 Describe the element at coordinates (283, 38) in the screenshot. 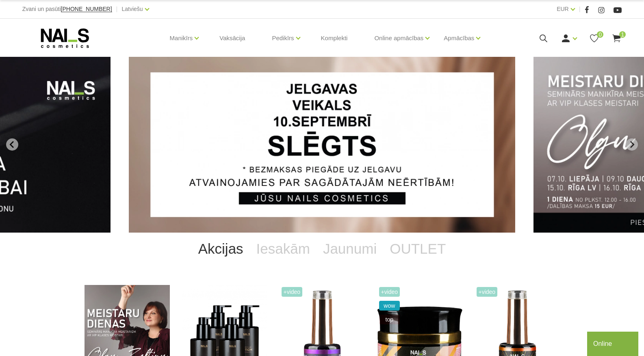

I see `a: Pedikīrs` at that location.